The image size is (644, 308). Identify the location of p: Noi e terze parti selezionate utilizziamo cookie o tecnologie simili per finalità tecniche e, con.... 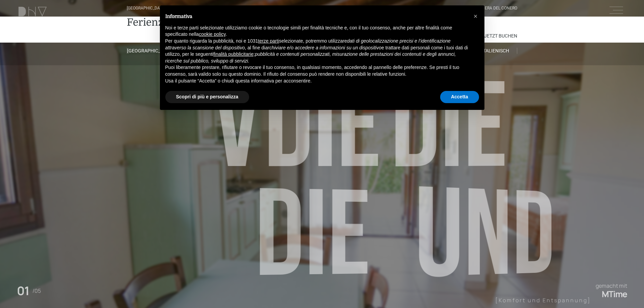
(317, 31).